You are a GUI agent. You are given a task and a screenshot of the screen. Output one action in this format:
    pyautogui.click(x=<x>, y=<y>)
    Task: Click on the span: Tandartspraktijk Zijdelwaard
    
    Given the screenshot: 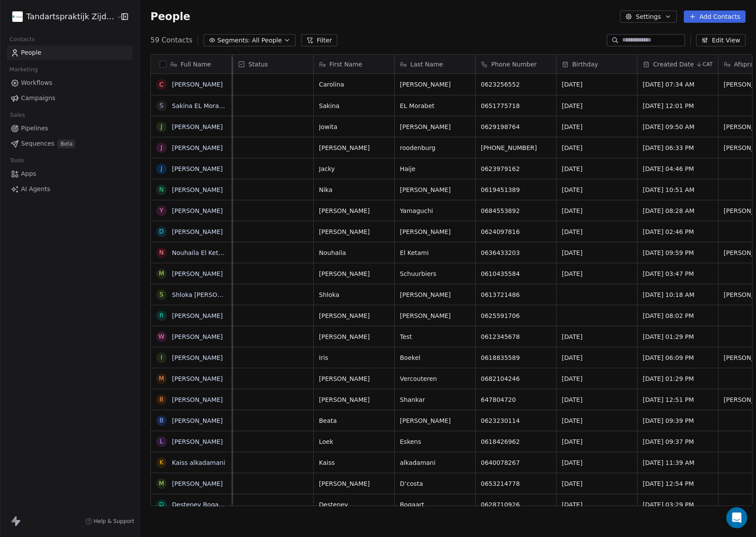 What is the action you would take?
    pyautogui.click(x=70, y=16)
    